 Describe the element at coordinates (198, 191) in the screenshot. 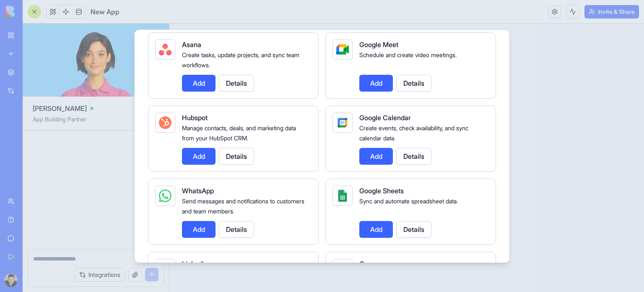

I see `span: WhatsApp` at that location.